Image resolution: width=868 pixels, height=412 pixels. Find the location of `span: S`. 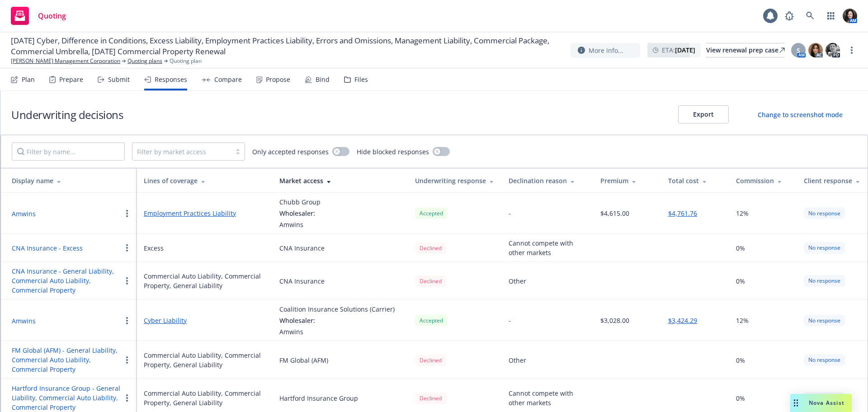

span: S is located at coordinates (798, 50).